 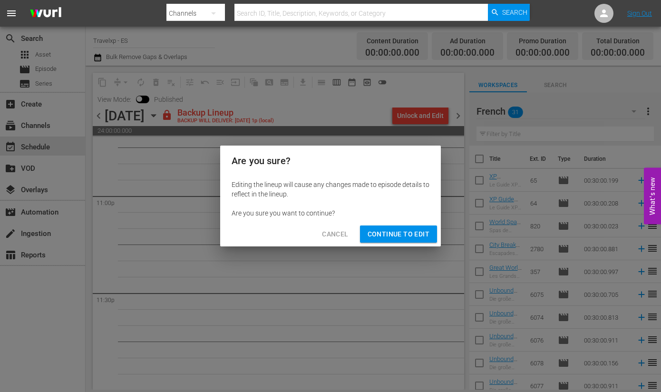 I want to click on div: Editing the lineup will cause any changes made to episode details to reflect in the lineup., so click(x=331, y=189).